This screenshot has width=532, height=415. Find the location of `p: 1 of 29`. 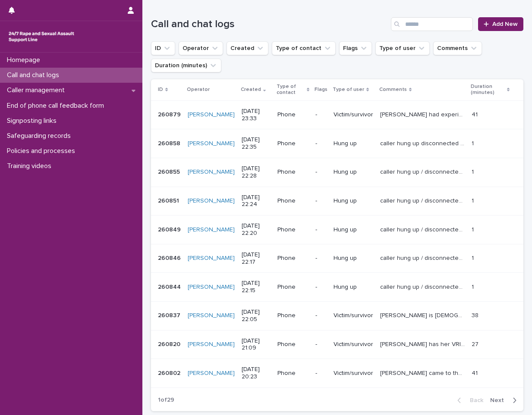

p: 1 of 29 is located at coordinates (166, 400).